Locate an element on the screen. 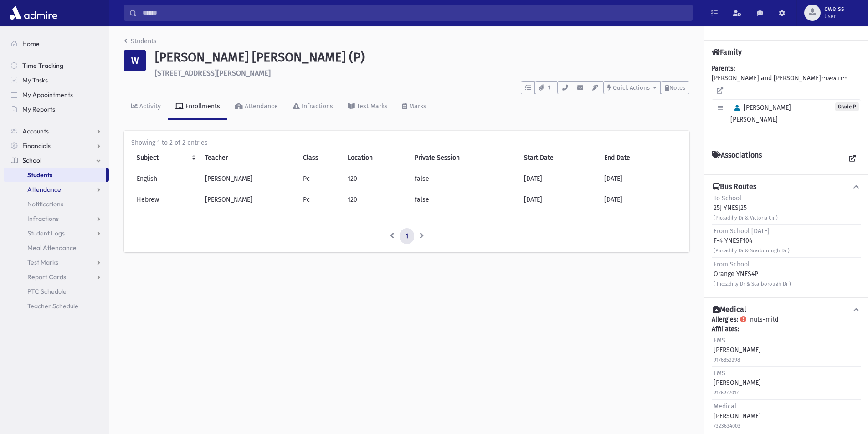  a: Accounts is located at coordinates (56, 132).